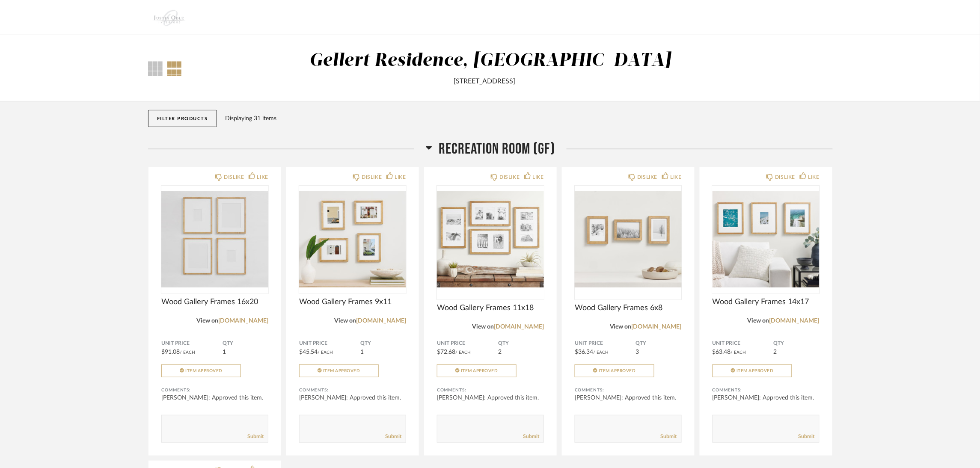 This screenshot has height=468, width=980. What do you see at coordinates (170, 352) in the screenshot?
I see `span: $91.08` at bounding box center [170, 352].